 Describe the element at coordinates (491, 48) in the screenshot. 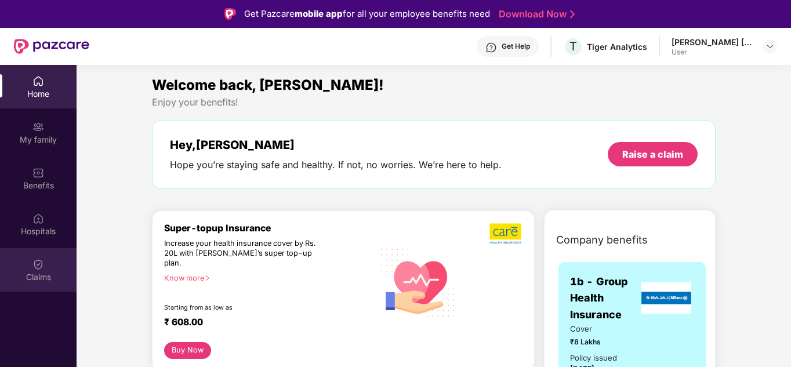

I see `img: svg+xml;base64,PHN2ZyBpZD0iSGVscC0zMngzMiIgeG1sbnM9Imh0dHA6Ly93d3cudzMub3JnLzIwMDAvc3ZnIiB3aWR0aD...` at that location.